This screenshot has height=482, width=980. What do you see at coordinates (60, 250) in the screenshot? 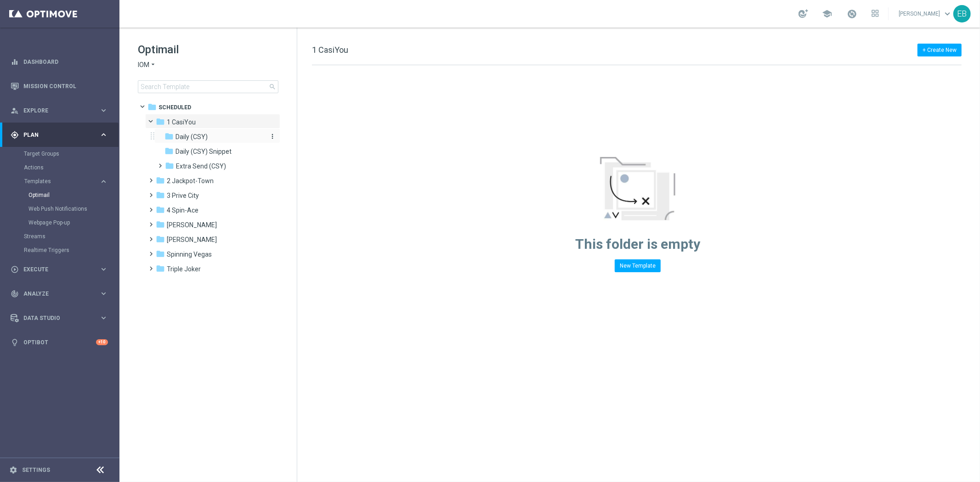
I see `a: Realtime Triggers` at bounding box center [60, 250].